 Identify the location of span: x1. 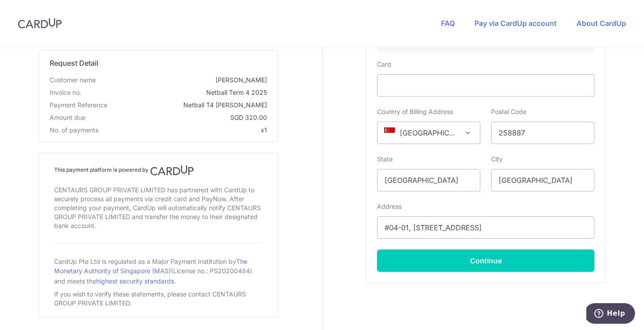
(264, 130).